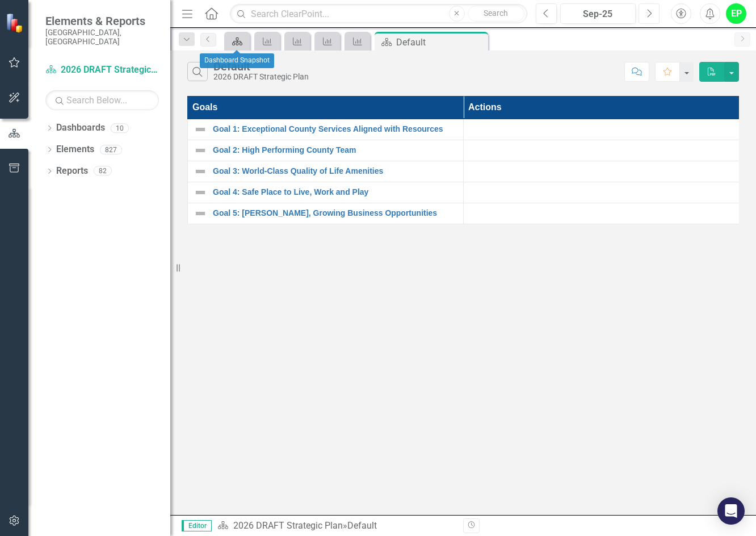 This screenshot has width=756, height=536. I want to click on div: Sep-25, so click(598, 14).